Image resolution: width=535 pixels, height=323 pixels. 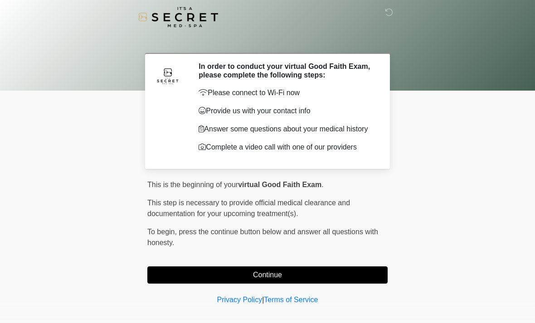 What do you see at coordinates (193, 184) in the screenshot?
I see `span: This is the beginning of your` at bounding box center [193, 184].